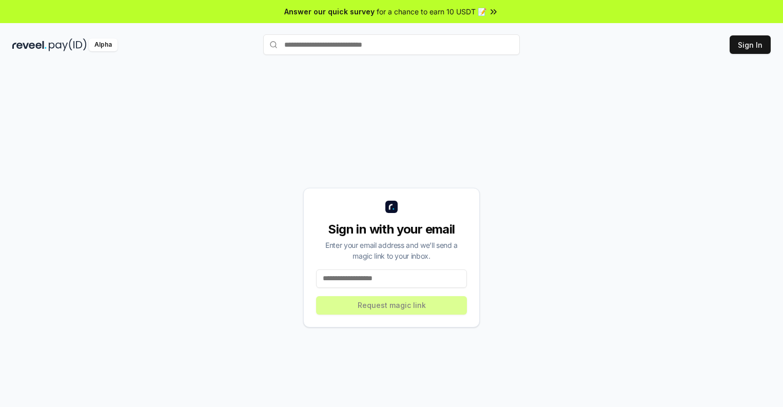 The width and height of the screenshot is (783, 407). Describe the element at coordinates (329, 11) in the screenshot. I see `span: Answer our quick survey` at that location.